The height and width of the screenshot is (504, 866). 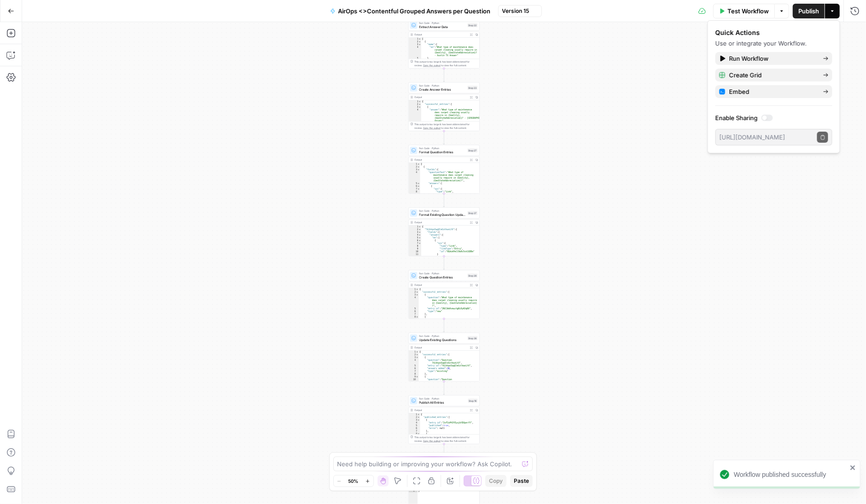 What do you see at coordinates (354, 481) in the screenshot?
I see `span: 50%` at bounding box center [354, 481].